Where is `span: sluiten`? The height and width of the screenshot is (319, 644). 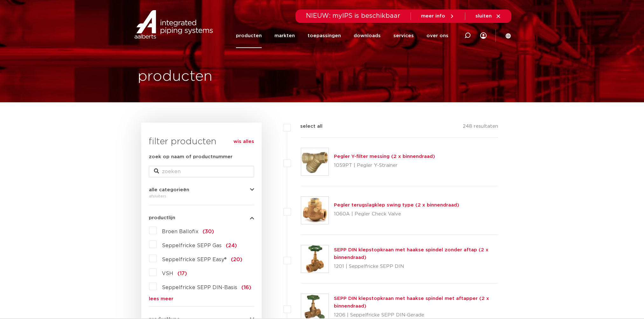 span: sluiten is located at coordinates (483, 16).